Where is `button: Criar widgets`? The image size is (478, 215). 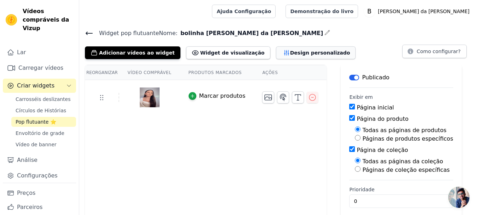
button: Criar widgets is located at coordinates (39, 86).